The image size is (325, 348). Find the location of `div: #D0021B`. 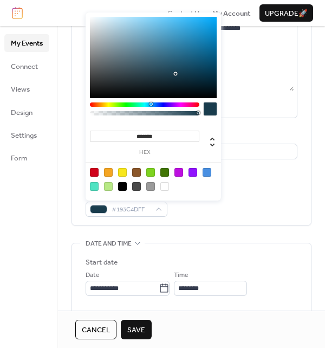

div: #D0021B is located at coordinates (94, 172).